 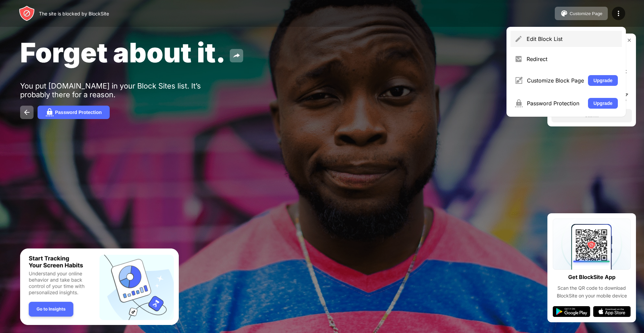 I want to click on div: Redirect, so click(x=572, y=59).